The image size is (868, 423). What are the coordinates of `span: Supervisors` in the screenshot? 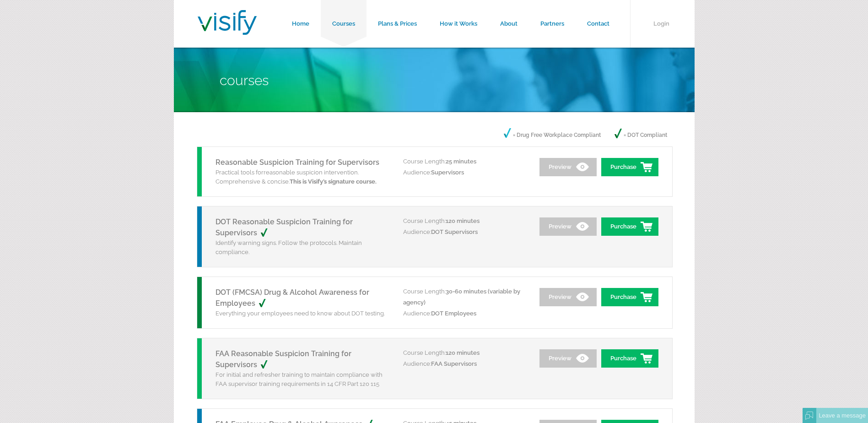 It's located at (448, 172).